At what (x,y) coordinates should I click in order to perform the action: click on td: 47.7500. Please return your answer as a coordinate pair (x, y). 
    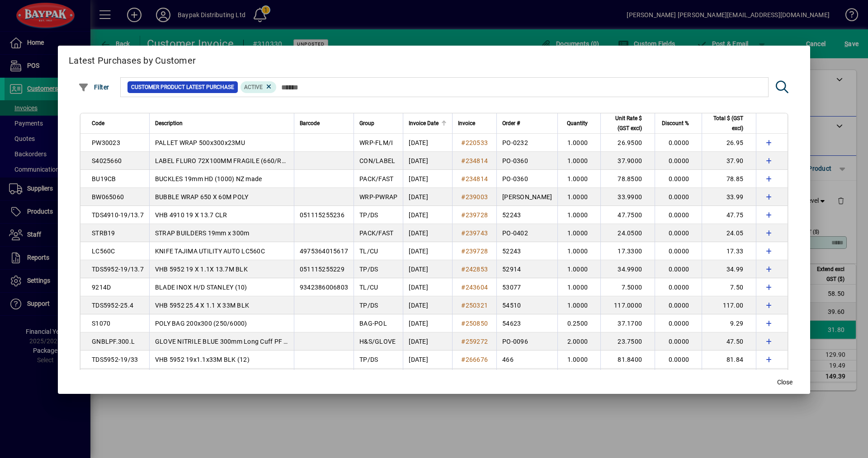
    Looking at the image, I should click on (628, 215).